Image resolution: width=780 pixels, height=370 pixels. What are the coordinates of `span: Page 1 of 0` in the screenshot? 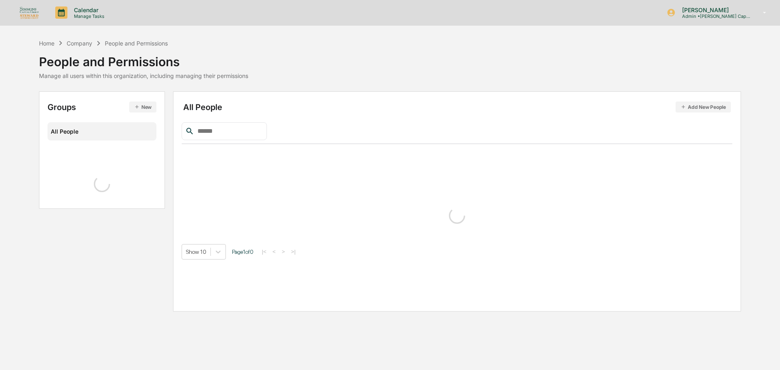 It's located at (243, 252).